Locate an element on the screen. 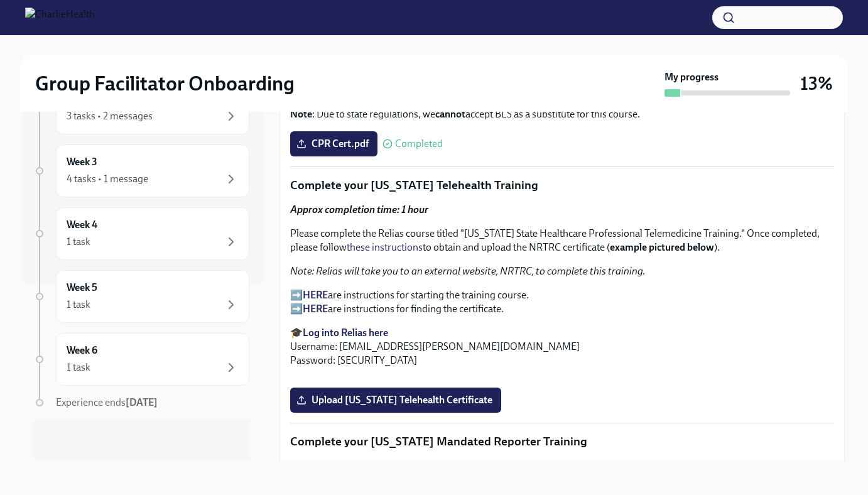 This screenshot has height=495, width=868. a: Log into Relias here is located at coordinates (346, 332).